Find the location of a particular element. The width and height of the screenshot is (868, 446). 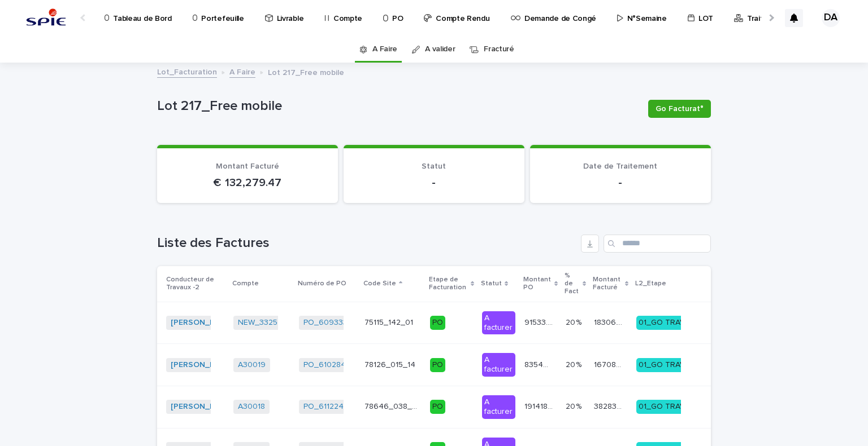

span: Montant Facturé is located at coordinates (248, 166).